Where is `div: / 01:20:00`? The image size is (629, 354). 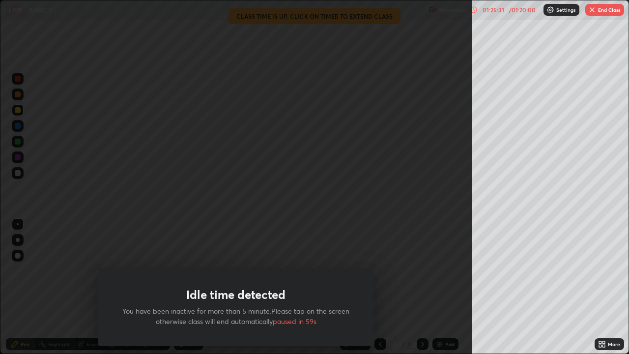 div: / 01:20:00 is located at coordinates (522, 10).